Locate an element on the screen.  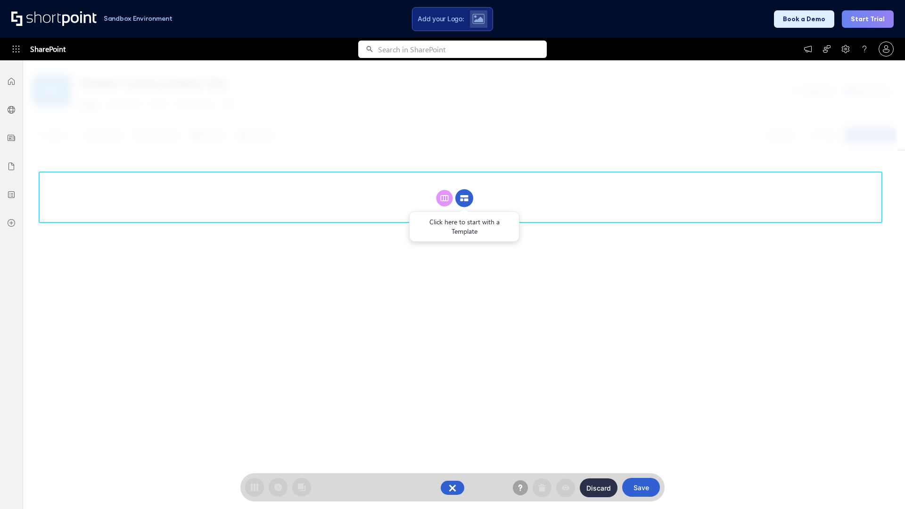
img: Upload logo is located at coordinates (478, 19).